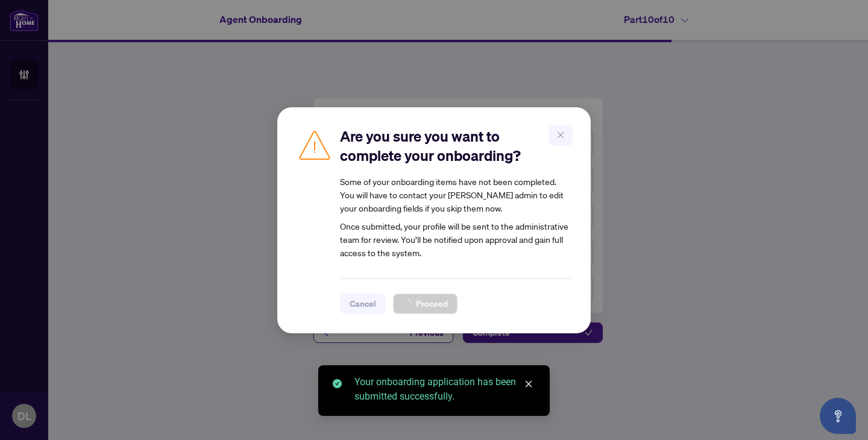  I want to click on button: Open asap, so click(838, 416).